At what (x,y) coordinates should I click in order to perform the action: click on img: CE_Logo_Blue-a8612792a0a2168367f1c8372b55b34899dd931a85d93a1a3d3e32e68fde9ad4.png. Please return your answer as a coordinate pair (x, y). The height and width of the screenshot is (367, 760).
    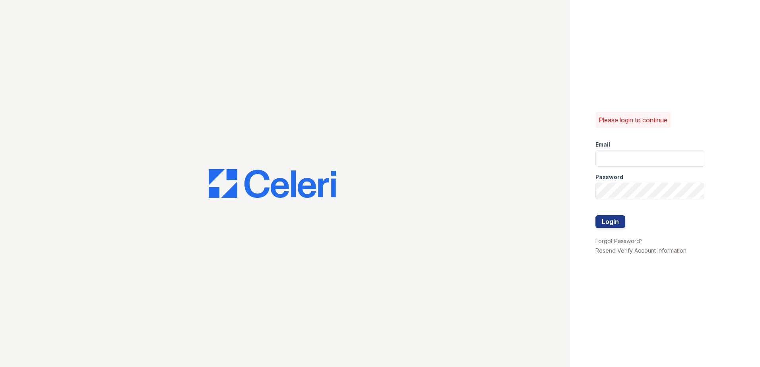
    Looking at the image, I should click on (272, 184).